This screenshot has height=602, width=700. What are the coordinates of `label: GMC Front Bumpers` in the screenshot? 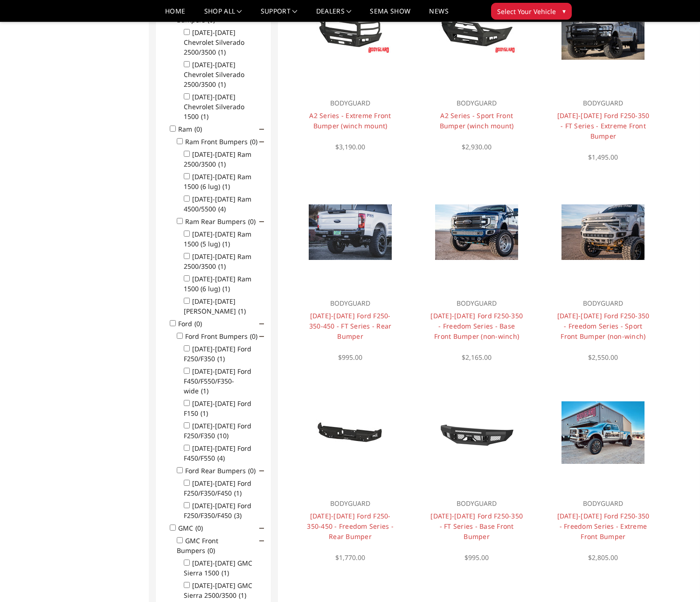 It's located at (199, 545).